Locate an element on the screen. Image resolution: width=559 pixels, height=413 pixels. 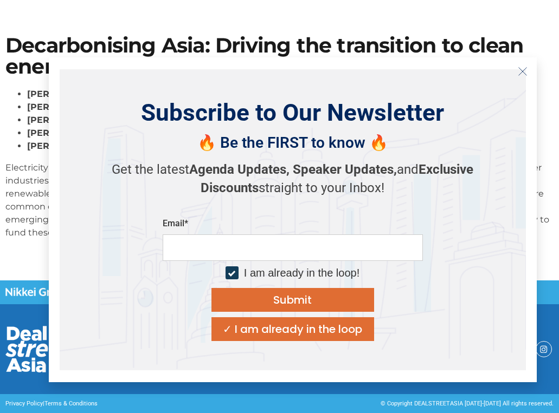
img: Nikkei Group is located at coordinates (38, 293).